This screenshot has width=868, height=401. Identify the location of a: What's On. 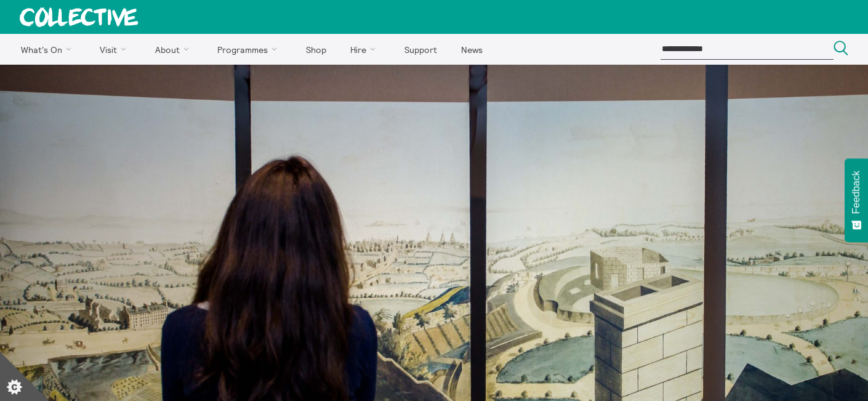
(48, 49).